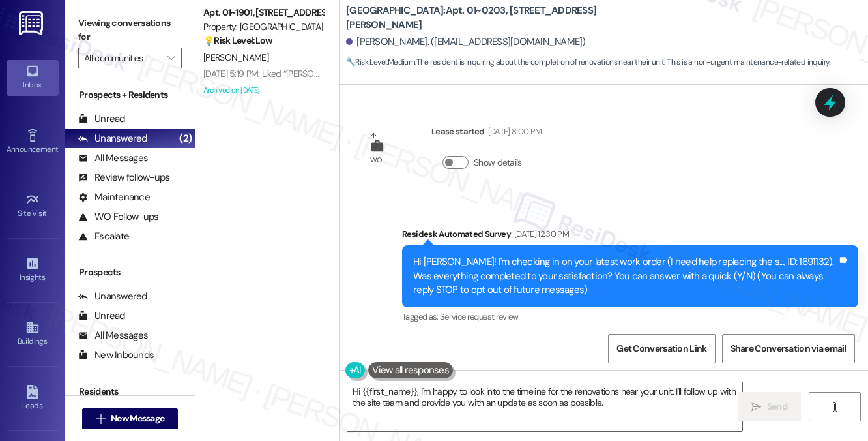  What do you see at coordinates (104, 236) in the screenshot?
I see `div: Escalate` at bounding box center [104, 236].